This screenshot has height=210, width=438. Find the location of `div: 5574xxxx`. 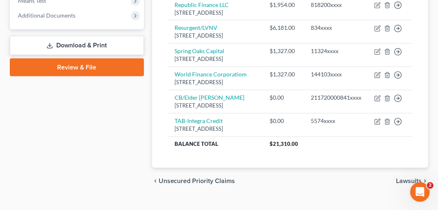

div: 5574xxxx is located at coordinates (336, 121).